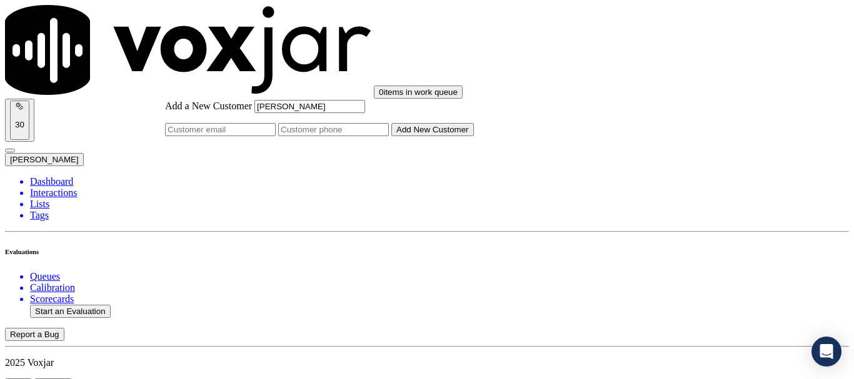 This screenshot has width=854, height=379. I want to click on li: Lists, so click(439, 204).